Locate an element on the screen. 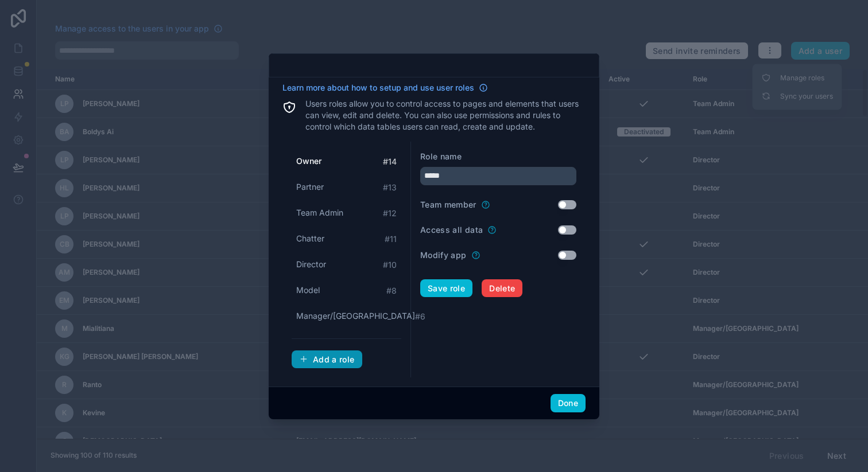 Image resolution: width=868 pixels, height=472 pixels. span: Chatter is located at coordinates (310, 238).